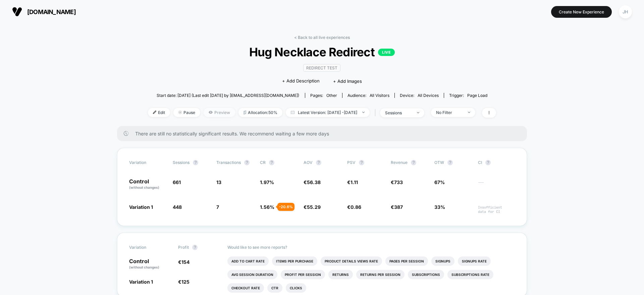 Image resolution: width=644 pixels, height=295 pixels. What do you see at coordinates (625, 12) in the screenshot?
I see `button: JH` at bounding box center [625, 12].